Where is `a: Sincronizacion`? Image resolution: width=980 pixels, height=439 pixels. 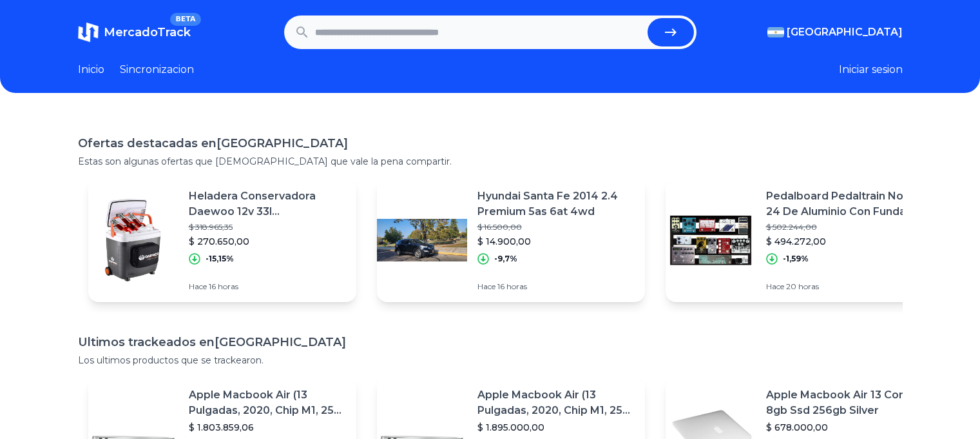 a: Sincronizacion is located at coordinates (156, 69).